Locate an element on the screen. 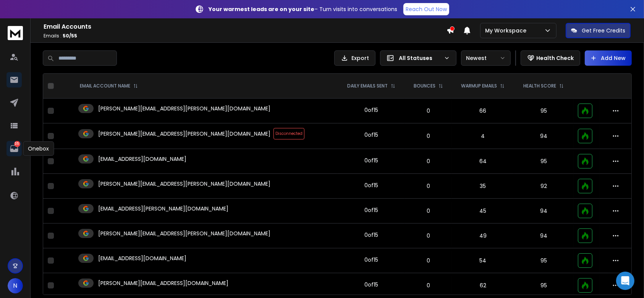 The width and height of the screenshot is (644, 298). button: Newest is located at coordinates (486, 58).